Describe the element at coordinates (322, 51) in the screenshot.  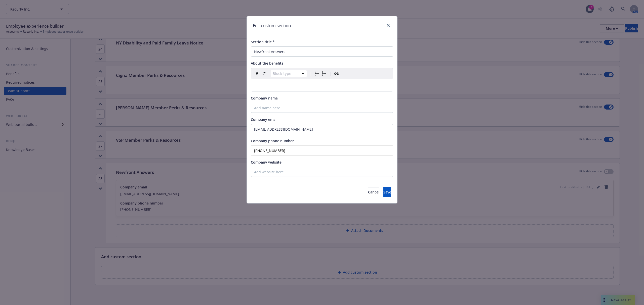
I see `input: Add title here` at that location.